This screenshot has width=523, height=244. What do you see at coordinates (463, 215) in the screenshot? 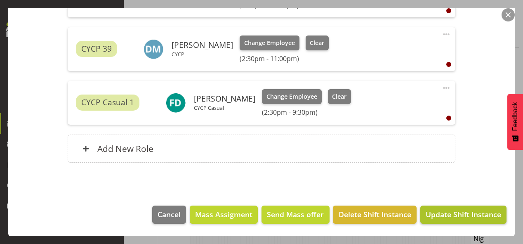
I see `button: Update Shift Instance` at bounding box center [463, 215].